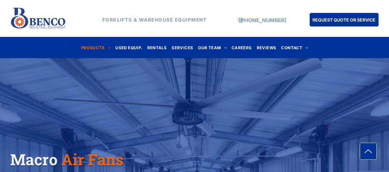 The width and height of the screenshot is (389, 172). I want to click on a: REVIEWS, so click(266, 47).